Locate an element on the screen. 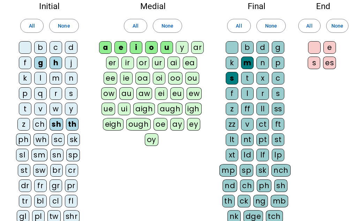 Image resolution: width=352 pixels, height=221 pixels. div: mp is located at coordinates (228, 170).